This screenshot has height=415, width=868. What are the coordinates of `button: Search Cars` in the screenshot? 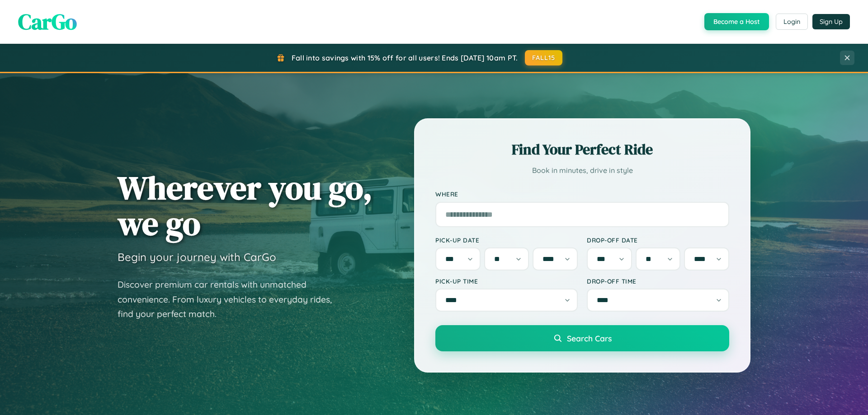 It's located at (583, 338).